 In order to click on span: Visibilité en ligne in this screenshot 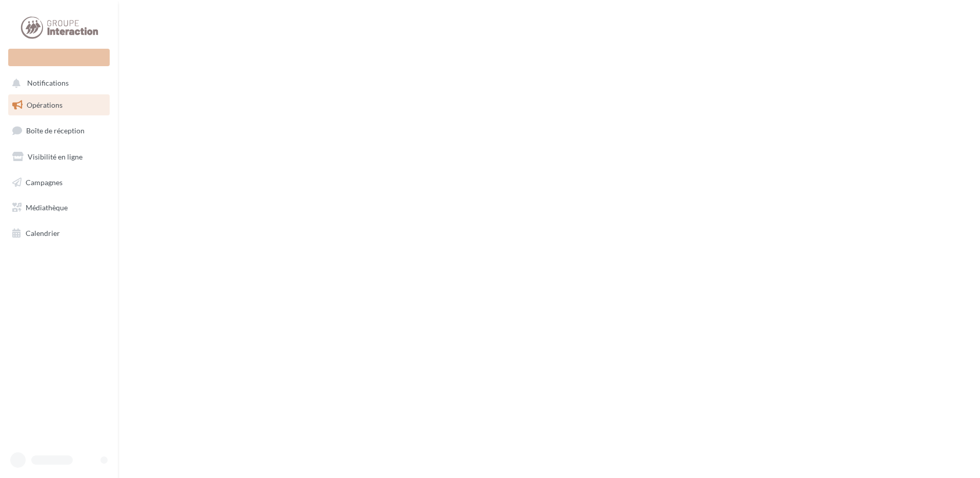, I will do `click(55, 156)`.